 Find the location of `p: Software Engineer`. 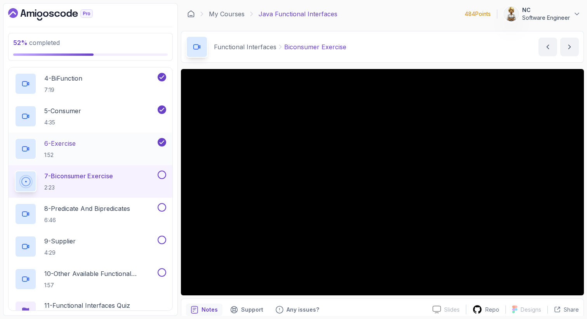

p: Software Engineer is located at coordinates (546, 18).